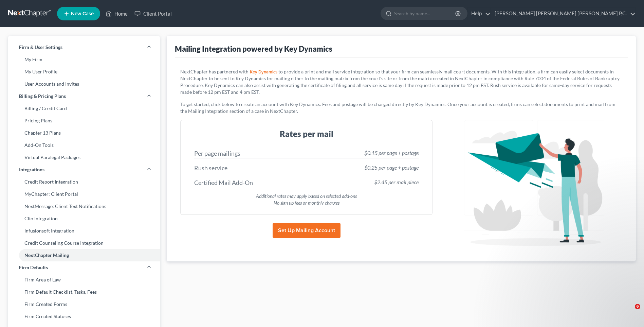  What do you see at coordinates (82, 13) in the screenshot?
I see `span: New Case` at bounding box center [82, 13].